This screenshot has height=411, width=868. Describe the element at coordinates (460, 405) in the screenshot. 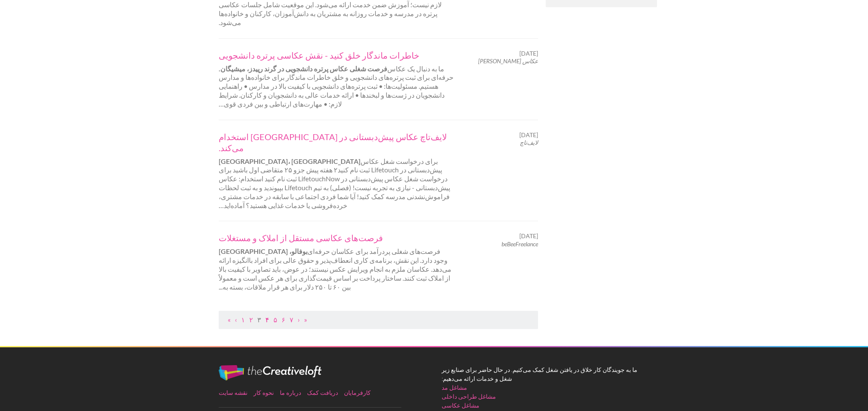

I see `font: مشاغل عکاسی` at that location.